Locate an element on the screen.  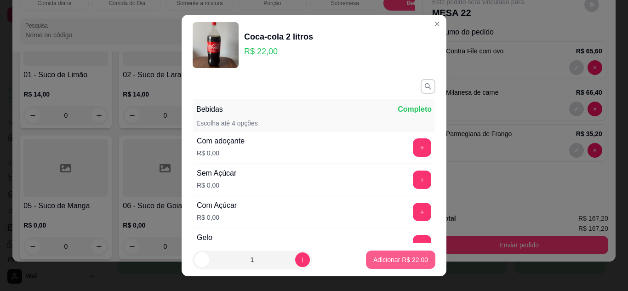
img: product-image is located at coordinates (216, 45).